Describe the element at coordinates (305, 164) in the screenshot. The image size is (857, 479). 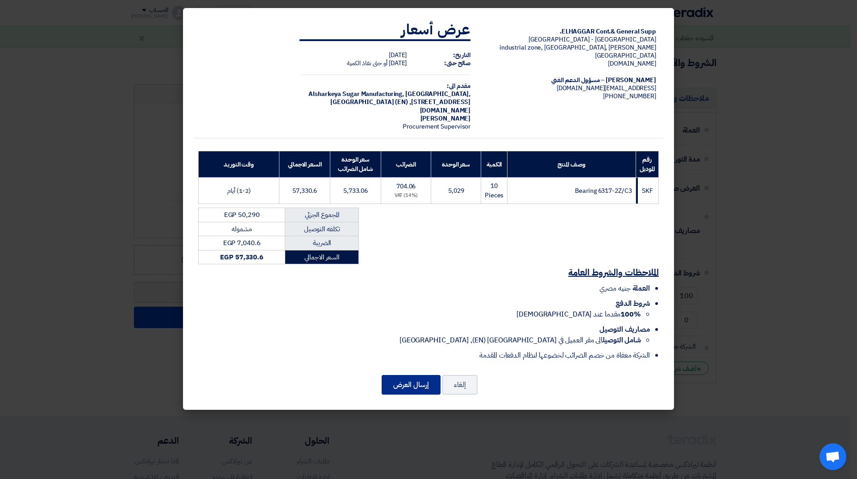
I see `th: السعر الاجمالي` at that location.